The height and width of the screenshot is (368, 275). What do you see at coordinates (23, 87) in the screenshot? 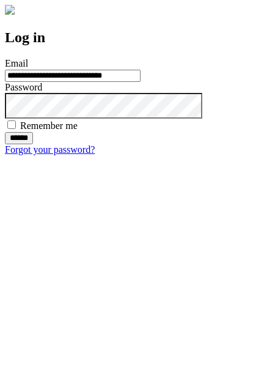
I see `label: Password` at bounding box center [23, 87].